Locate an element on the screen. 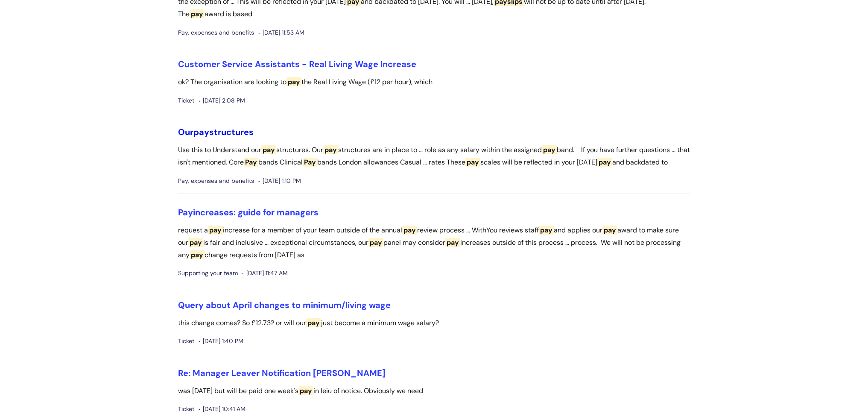 This screenshot has width=868, height=420. p: request a increase for a member of your team outside of the annual review process ... WithYou rev... is located at coordinates (434, 243).